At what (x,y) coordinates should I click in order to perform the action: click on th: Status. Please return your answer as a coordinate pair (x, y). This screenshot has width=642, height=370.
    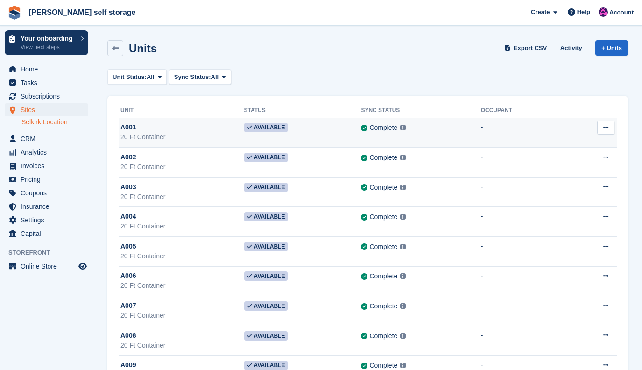
    Looking at the image, I should click on (303, 111).